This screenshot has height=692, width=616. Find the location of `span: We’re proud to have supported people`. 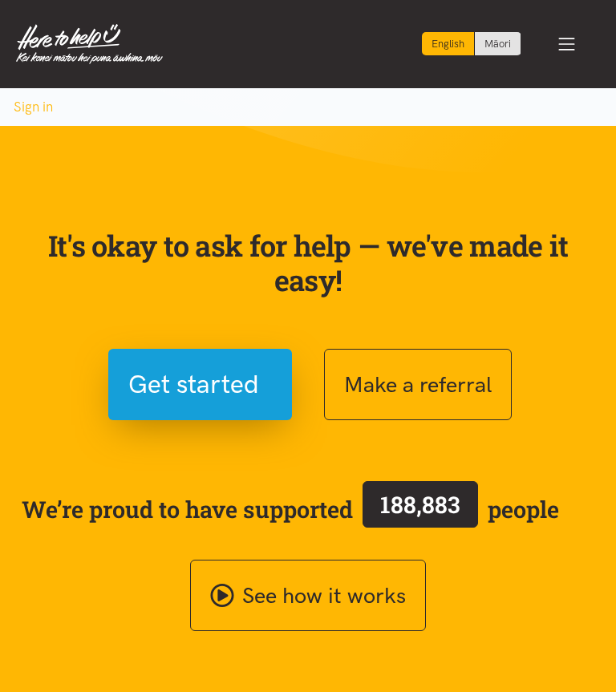

span: We’re proud to have supported people is located at coordinates (290, 509).